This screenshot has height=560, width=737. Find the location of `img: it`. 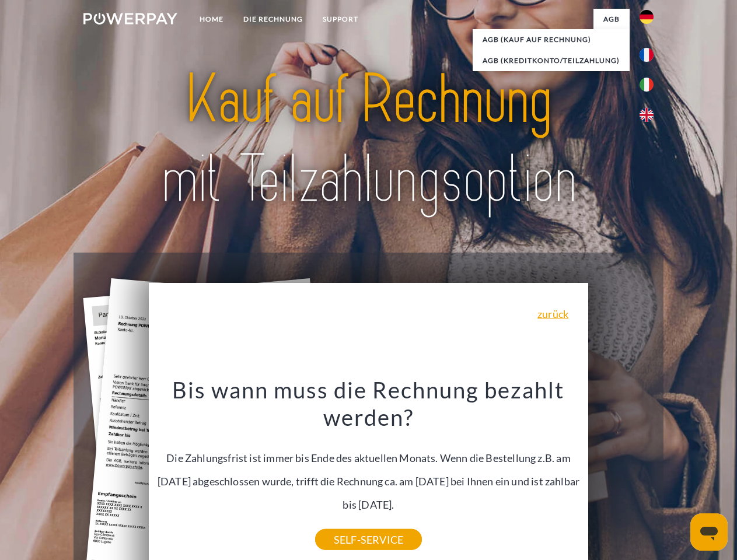

img: it is located at coordinates (647, 84).